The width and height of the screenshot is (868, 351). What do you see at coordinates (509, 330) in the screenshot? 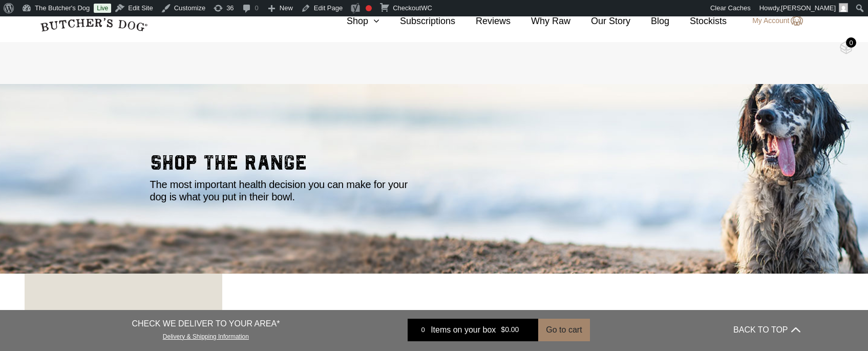
I see `bdi: 0.00` at bounding box center [509, 330].